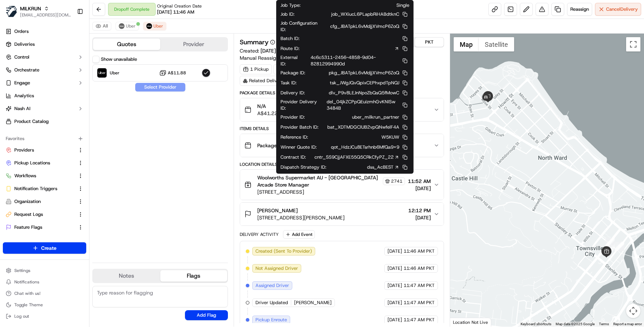  Describe the element at coordinates (290, 48) in the screenshot. I see `span: Route ID :` at that location.